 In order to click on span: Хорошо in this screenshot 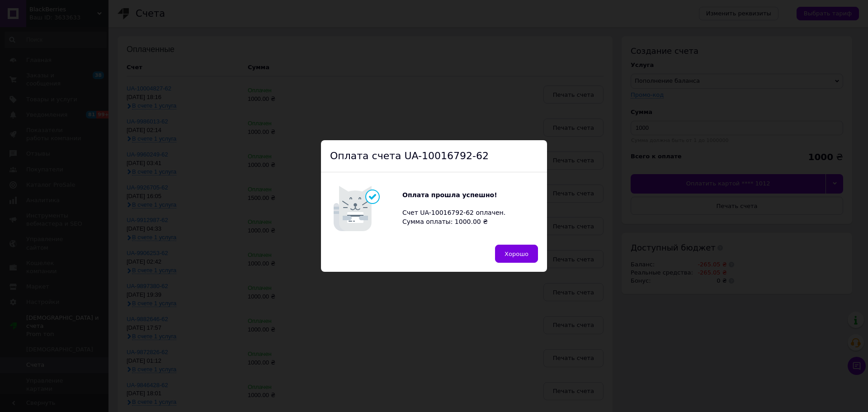, I will do `click(516, 254)`.